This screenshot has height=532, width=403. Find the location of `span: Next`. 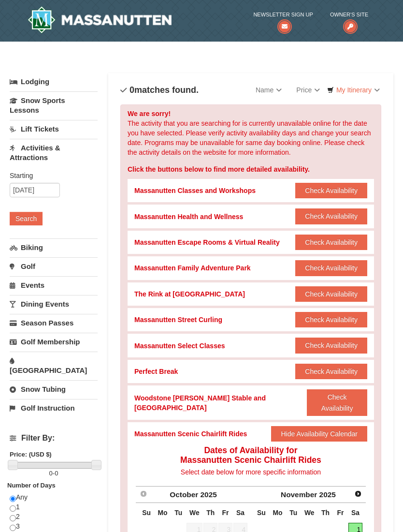

span: Next is located at coordinates (358, 494).